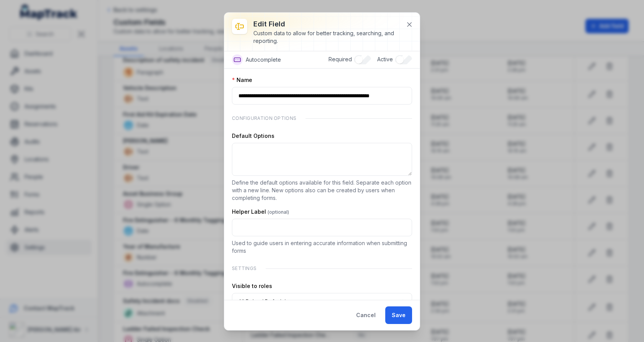 The width and height of the screenshot is (644, 342). I want to click on label: Default Options, so click(253, 136).